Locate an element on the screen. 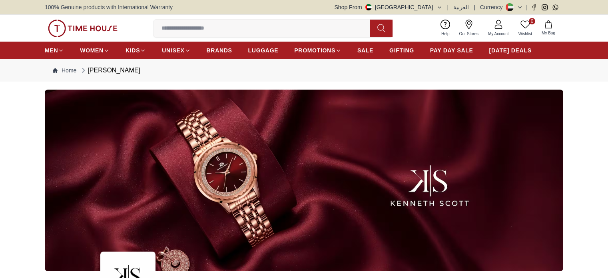 The height and width of the screenshot is (278, 608). a: Facebook is located at coordinates (534, 7).